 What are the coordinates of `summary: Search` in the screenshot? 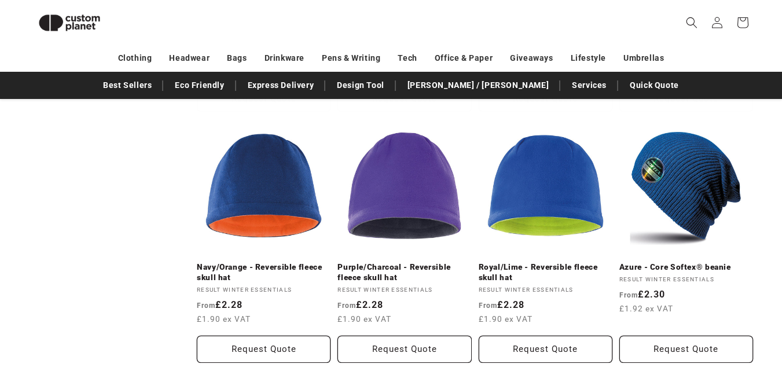 It's located at (692, 23).